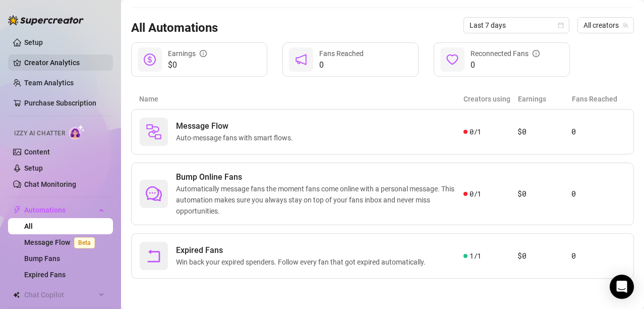 The image size is (644, 309). What do you see at coordinates (154, 194) in the screenshot?
I see `span: comment` at bounding box center [154, 194].